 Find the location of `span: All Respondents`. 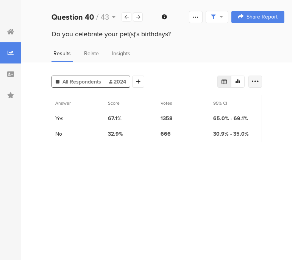

span: All Respondents is located at coordinates (82, 82).